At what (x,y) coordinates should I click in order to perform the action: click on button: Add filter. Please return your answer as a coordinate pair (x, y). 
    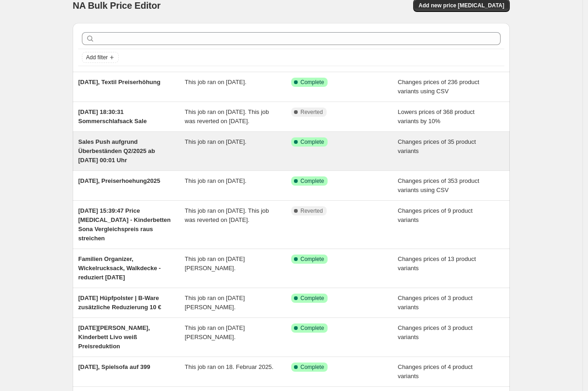
    Looking at the image, I should click on (100, 58).